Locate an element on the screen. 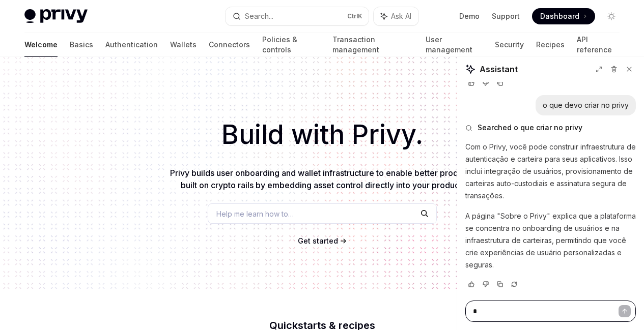  span: Help me learn how to… is located at coordinates (255, 213).